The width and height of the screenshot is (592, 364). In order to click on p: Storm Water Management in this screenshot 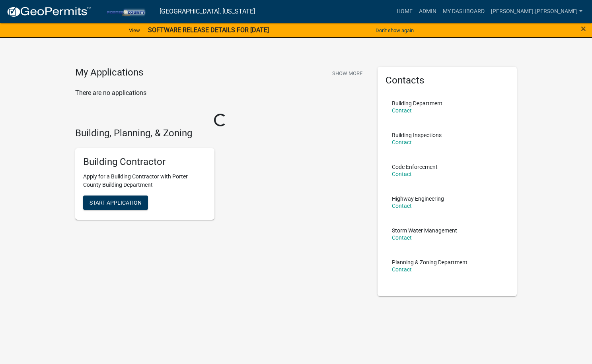, I will do `click(424, 230)`.